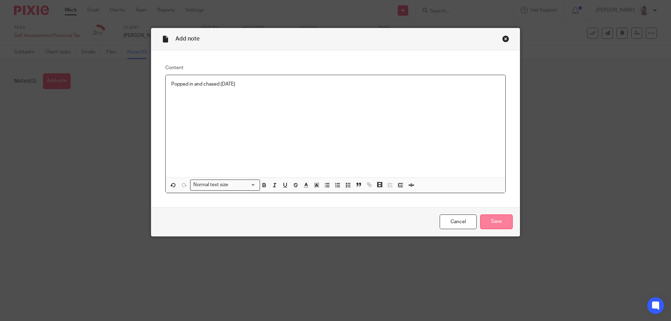 This screenshot has height=321, width=671. What do you see at coordinates (496, 222) in the screenshot?
I see `input: Save` at bounding box center [496, 222].